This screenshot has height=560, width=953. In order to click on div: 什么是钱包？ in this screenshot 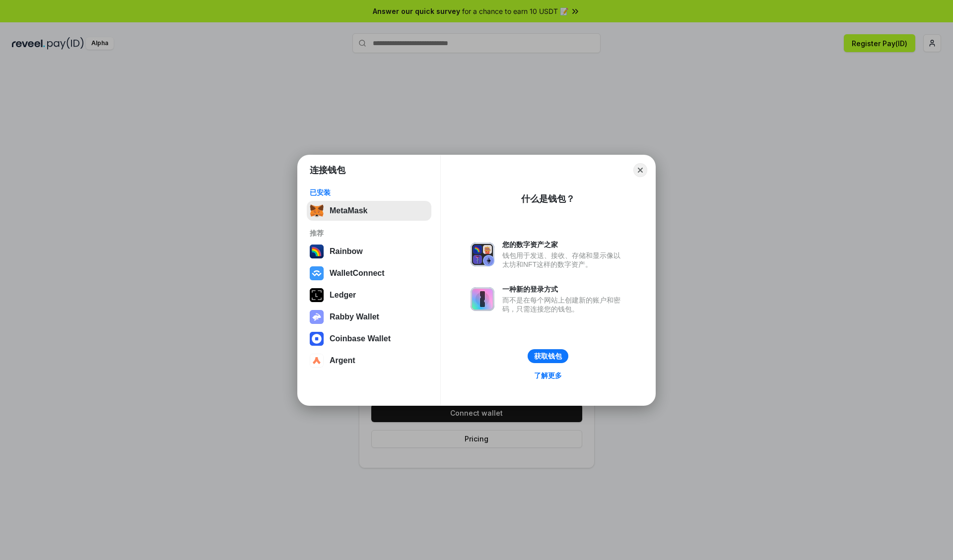, I will do `click(548, 199)`.